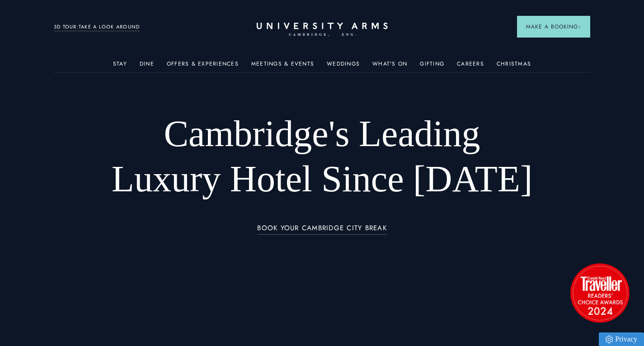 This screenshot has width=644, height=346. I want to click on a: Stay, so click(120, 67).